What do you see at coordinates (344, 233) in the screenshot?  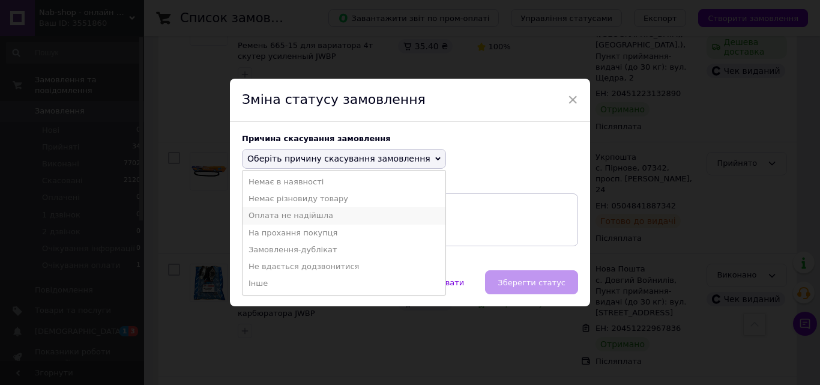 I see `li: На прохання покупця` at bounding box center [344, 233].